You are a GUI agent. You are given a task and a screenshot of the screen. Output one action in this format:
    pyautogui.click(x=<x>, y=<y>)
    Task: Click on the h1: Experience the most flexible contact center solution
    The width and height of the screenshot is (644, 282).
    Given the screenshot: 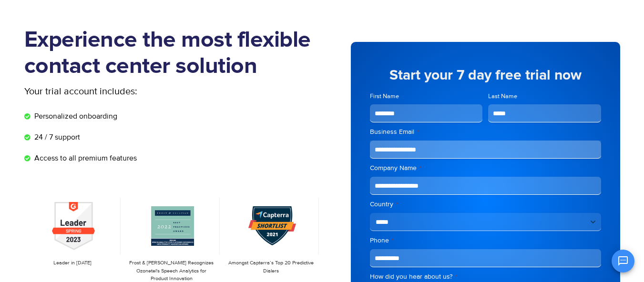 What is the action you would take?
    pyautogui.click(x=173, y=53)
    